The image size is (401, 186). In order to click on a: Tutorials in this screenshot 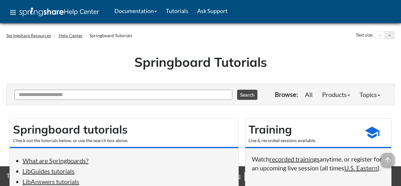, I will do `click(177, 11)`.